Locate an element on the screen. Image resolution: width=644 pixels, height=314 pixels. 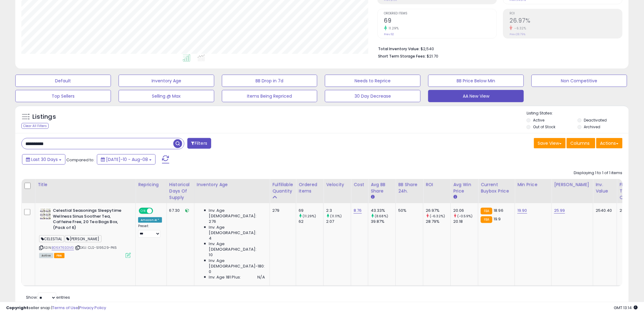
img: 51q0gRccwQL._SL40_.jpg is located at coordinates (45, 214).